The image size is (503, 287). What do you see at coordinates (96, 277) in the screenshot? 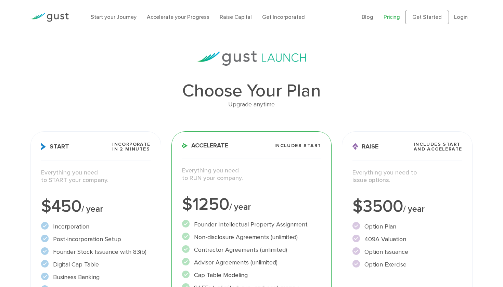
I see `li: Business Banking` at bounding box center [96, 277].